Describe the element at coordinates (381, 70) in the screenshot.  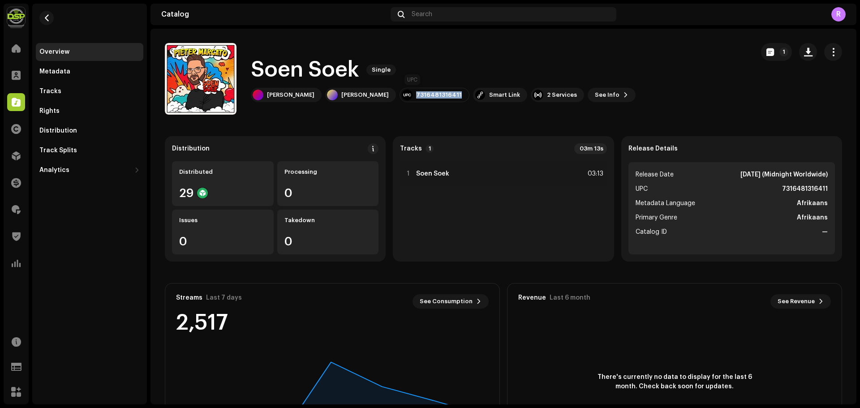
I see `span: Single` at that location.